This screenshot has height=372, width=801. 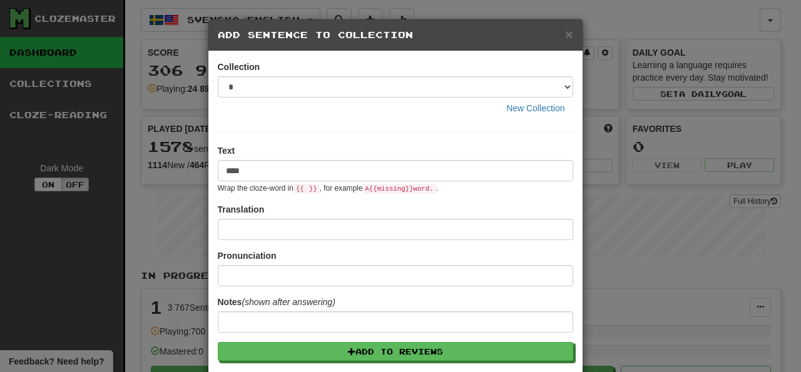 I want to click on button: Add to Reviews, so click(x=396, y=352).